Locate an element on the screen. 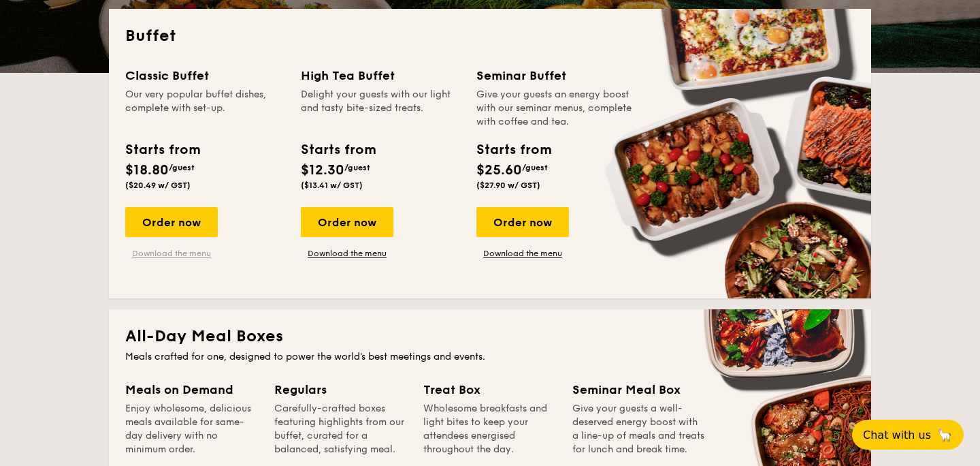 The height and width of the screenshot is (466, 980). div: Give your guests an energy boost with our seminar menus, complete with coffee and tea. is located at coordinates (556, 108).